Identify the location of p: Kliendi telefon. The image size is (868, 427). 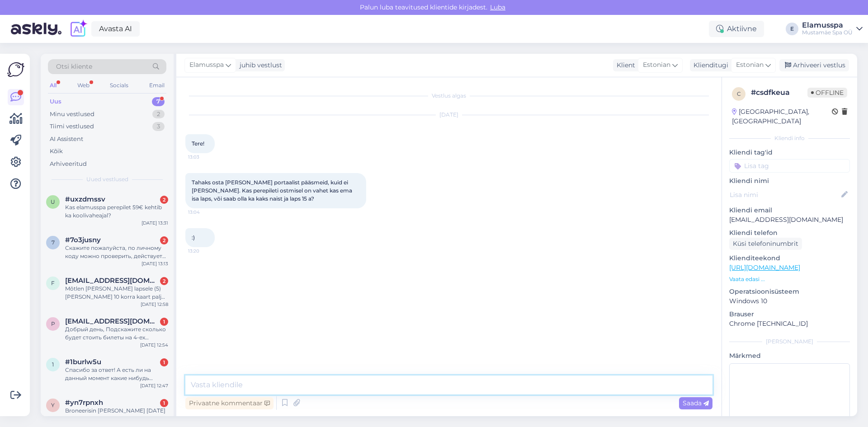
(789, 233).